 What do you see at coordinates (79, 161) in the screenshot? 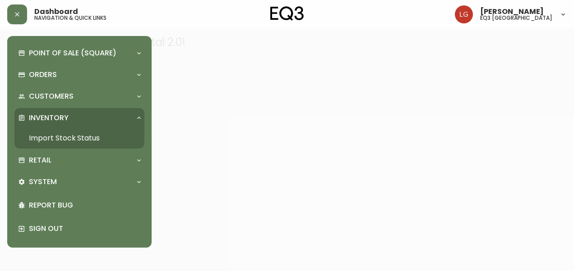
I see `div: Retail` at bounding box center [79, 161].